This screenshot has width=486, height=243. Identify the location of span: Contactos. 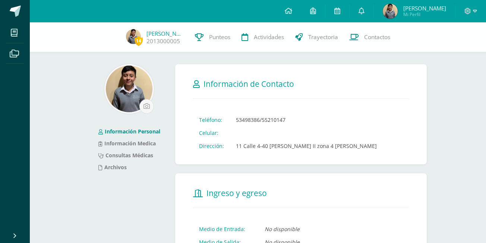
(377, 37).